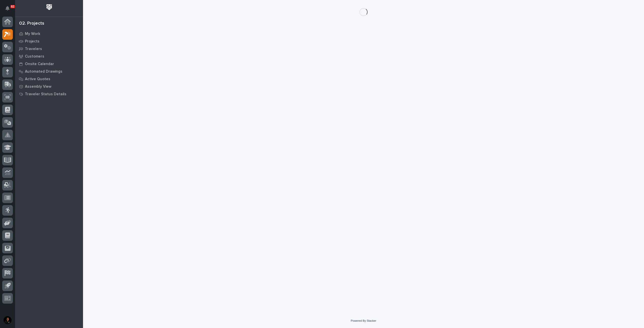 The height and width of the screenshot is (328, 644). What do you see at coordinates (32, 23) in the screenshot?
I see `div: 02. Projects` at bounding box center [32, 23].